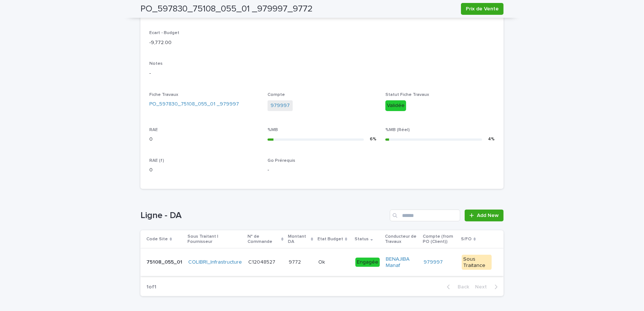  Describe the element at coordinates (402, 263) in the screenshot. I see `a: BENAJIBA Manaf` at that location.